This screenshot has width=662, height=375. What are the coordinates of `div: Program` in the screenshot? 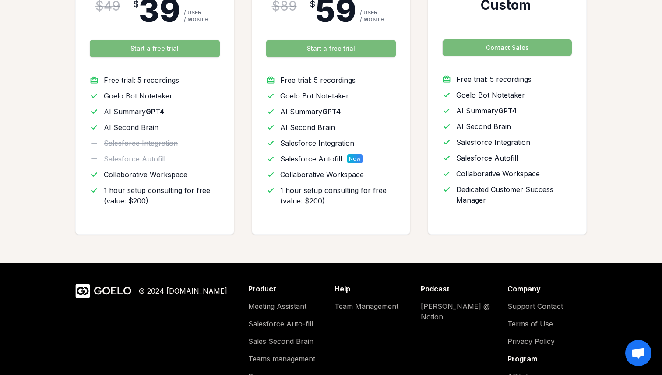 It's located at (547, 359).